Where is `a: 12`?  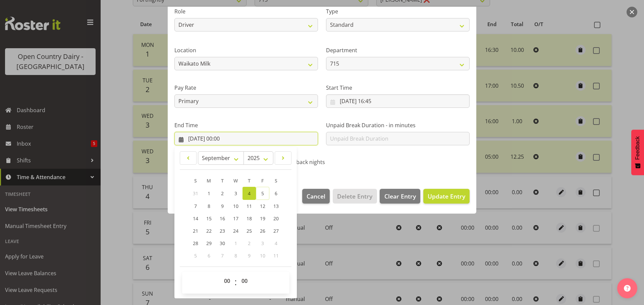 a: 12 is located at coordinates (262, 206).